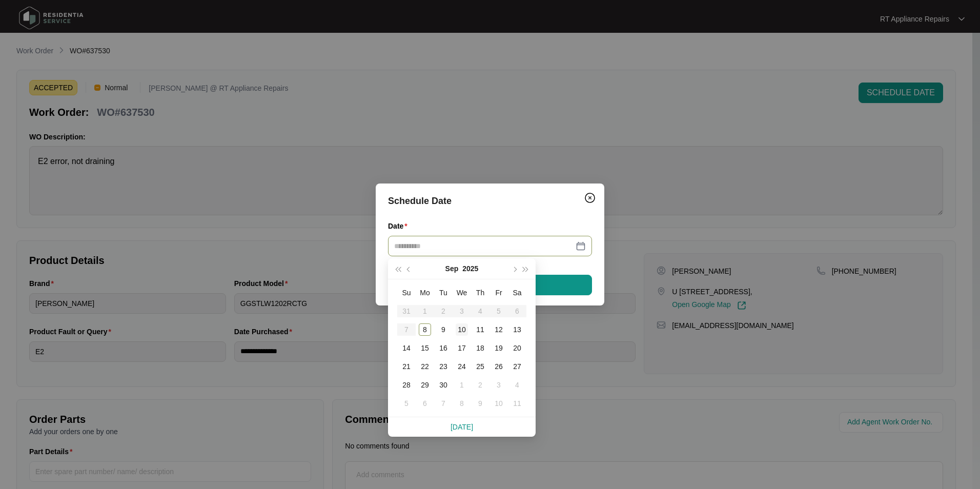  I want to click on th: Mo, so click(425, 293).